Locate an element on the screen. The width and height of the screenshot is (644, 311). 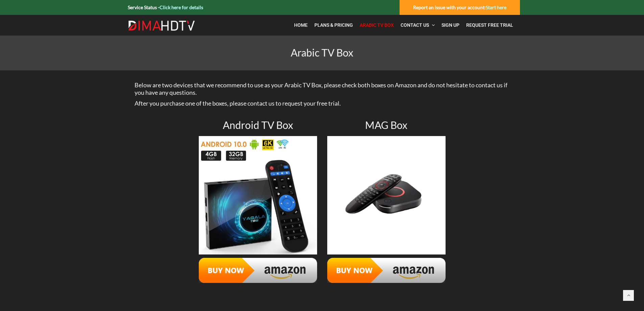
a: Home is located at coordinates (301, 25).